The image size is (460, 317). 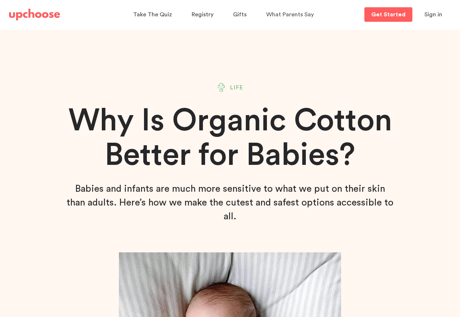 What do you see at coordinates (35, 15) in the screenshot?
I see `a: UpChoose` at bounding box center [35, 15].